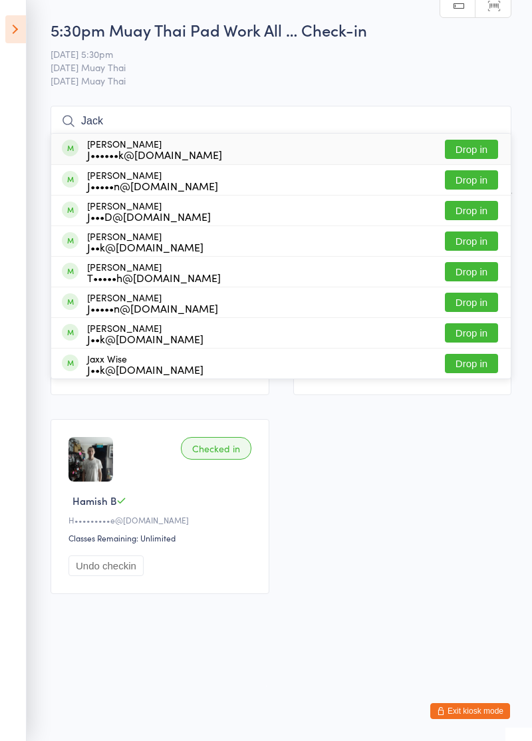 The image size is (532, 741). I want to click on div: Checked in, so click(216, 448).